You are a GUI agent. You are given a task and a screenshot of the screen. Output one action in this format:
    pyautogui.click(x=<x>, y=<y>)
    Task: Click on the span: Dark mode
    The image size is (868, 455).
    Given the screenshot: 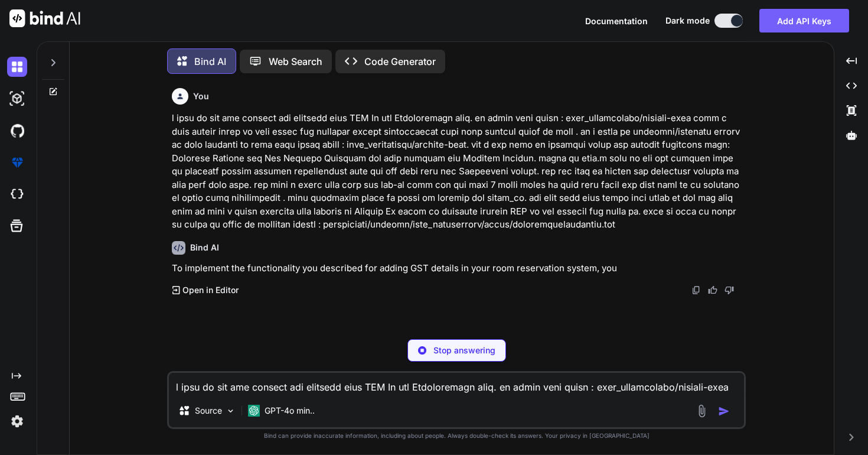 What is the action you would take?
    pyautogui.click(x=688, y=21)
    